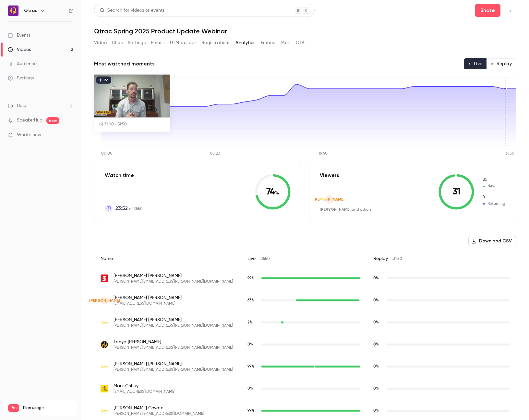  Describe the element at coordinates (475, 64) in the screenshot. I see `button: Live` at that location.